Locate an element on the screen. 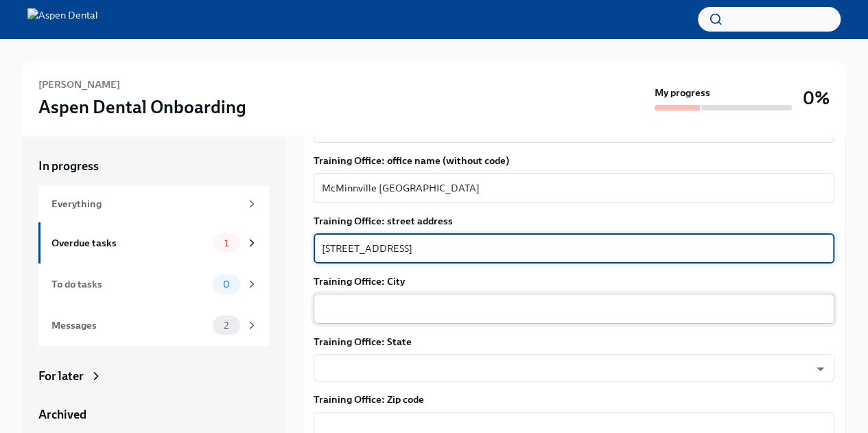 The height and width of the screenshot is (433, 868). span: 2 is located at coordinates (226, 325).